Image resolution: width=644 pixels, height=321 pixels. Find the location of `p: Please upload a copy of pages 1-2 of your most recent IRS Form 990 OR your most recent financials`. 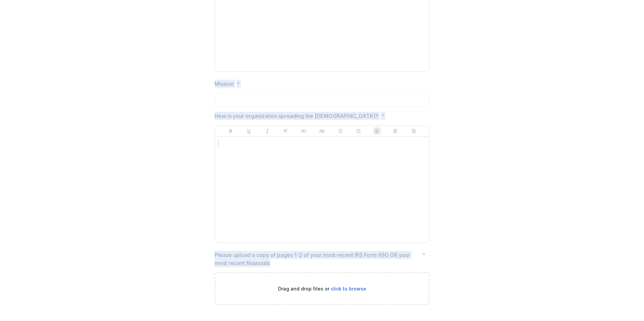

p: Please upload a copy of pages 1-2 of your most recent IRS Form 990 OR your most recent financials is located at coordinates (317, 259).